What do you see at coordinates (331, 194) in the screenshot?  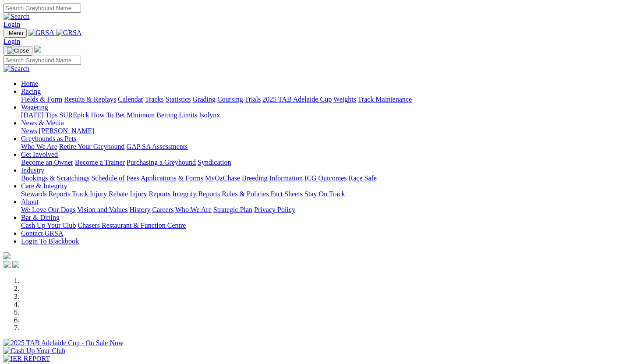 I see `div: Care & Integrity` at bounding box center [331, 194].